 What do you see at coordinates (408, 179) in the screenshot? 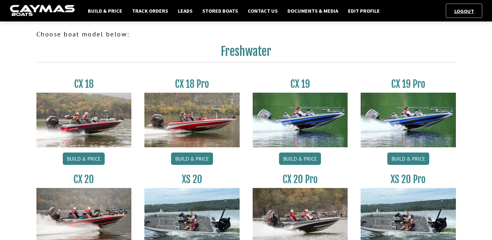
I see `h3: XS 20 Pro` at bounding box center [408, 179].